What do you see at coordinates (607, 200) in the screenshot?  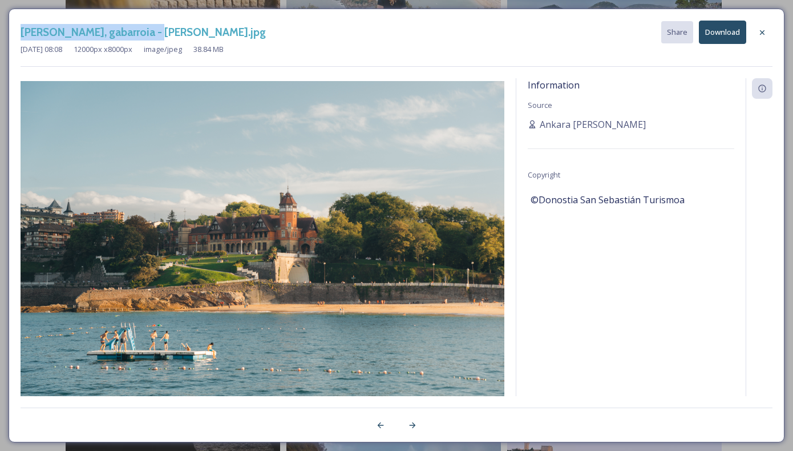 I see `span: ©Donostia San Sebastián Turismoa` at bounding box center [607, 200].